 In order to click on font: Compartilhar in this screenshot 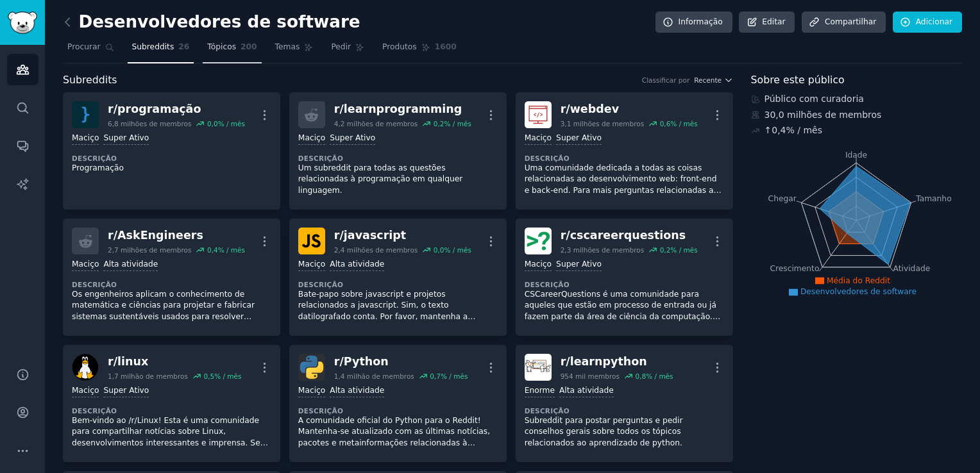, I will do `click(850, 23)`.